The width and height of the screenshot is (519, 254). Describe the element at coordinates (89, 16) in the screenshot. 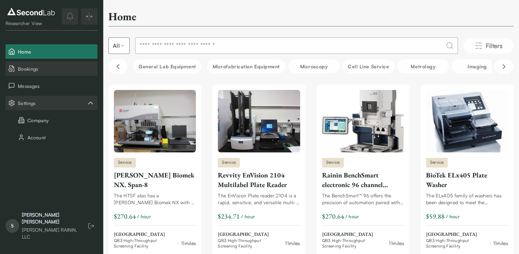

I see `button: Expand/Collapse sidebar` at that location.